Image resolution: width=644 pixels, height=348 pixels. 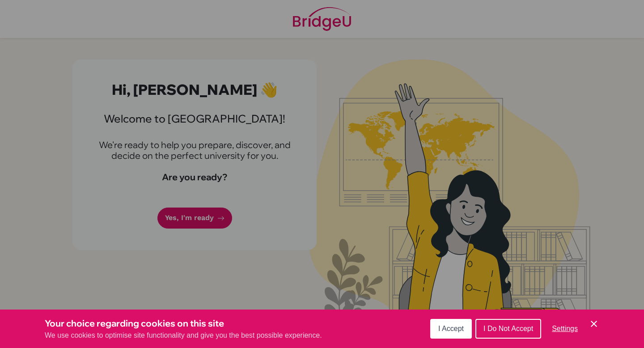 What do you see at coordinates (451, 328) in the screenshot?
I see `button: I Accept` at bounding box center [451, 328].